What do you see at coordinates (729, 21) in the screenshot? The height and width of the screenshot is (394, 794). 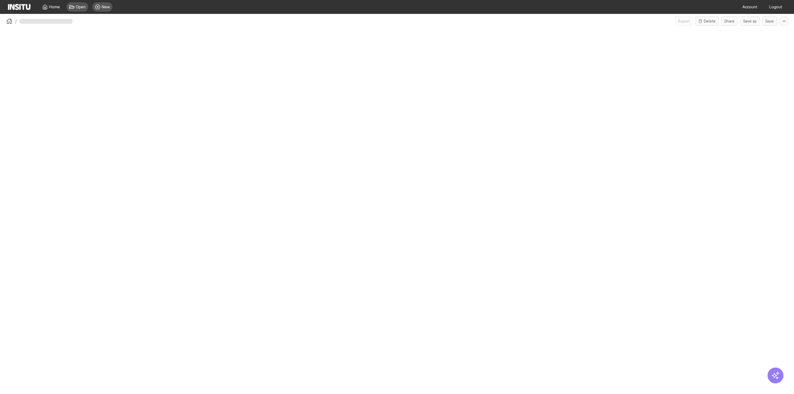 I see `button: Share` at bounding box center [729, 21].